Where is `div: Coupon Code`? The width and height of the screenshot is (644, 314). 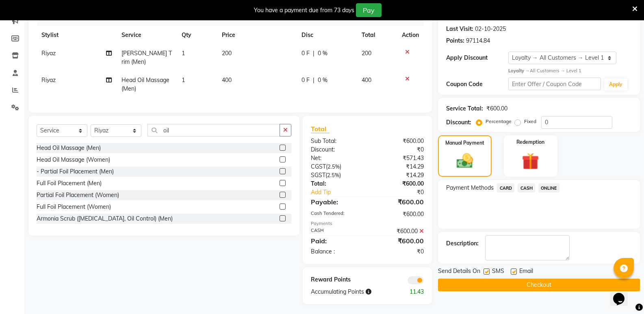
div: Coupon Code is located at coordinates (477, 84).